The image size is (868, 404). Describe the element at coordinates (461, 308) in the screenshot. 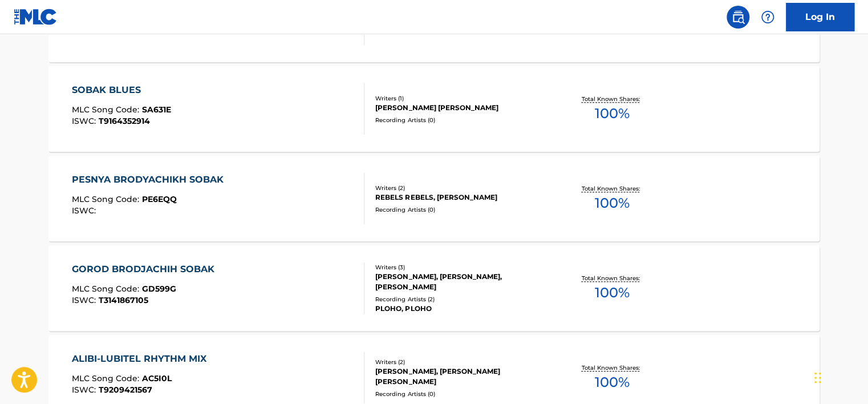

I see `div: PLOHO, PLOHO` at that location.